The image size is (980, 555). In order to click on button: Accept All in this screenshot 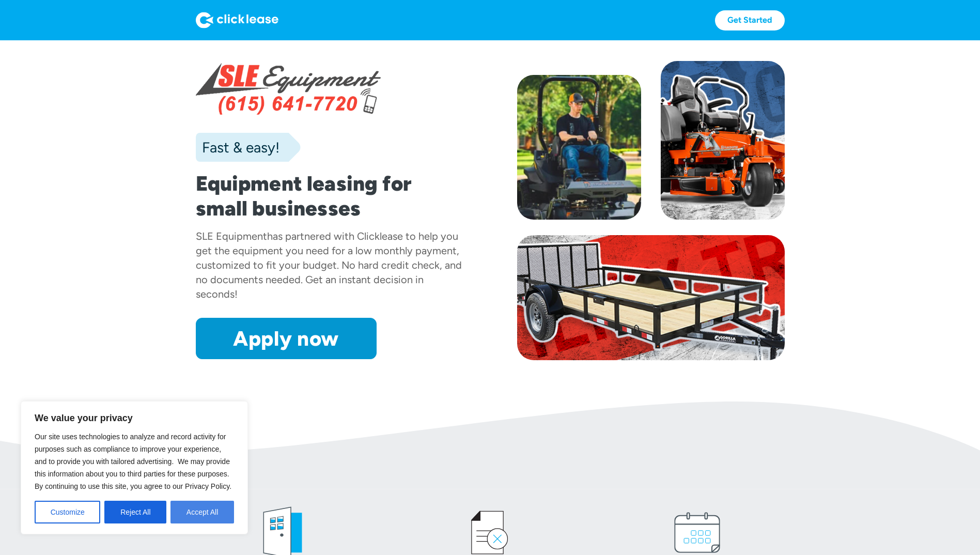, I will do `click(202, 511)`.